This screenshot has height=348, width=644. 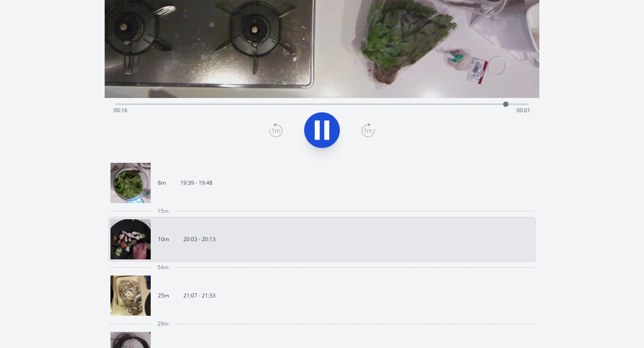 I want to click on span: 29m, so click(x=163, y=324).